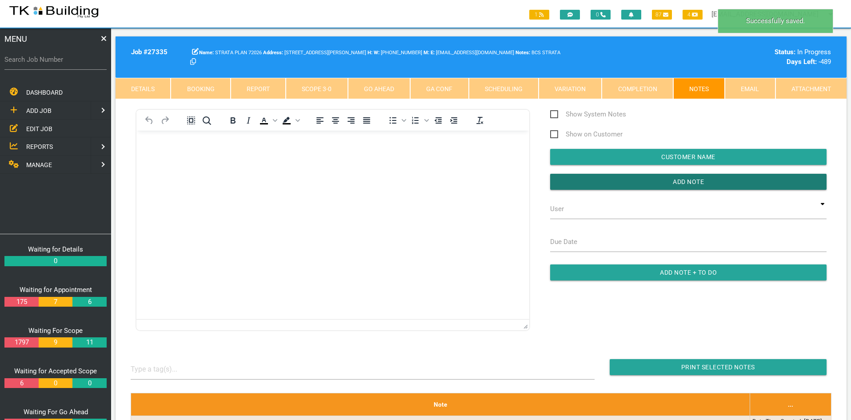 The width and height of the screenshot is (851, 420). Describe the element at coordinates (290, 120) in the screenshot. I see `div: Background color Black` at that location.